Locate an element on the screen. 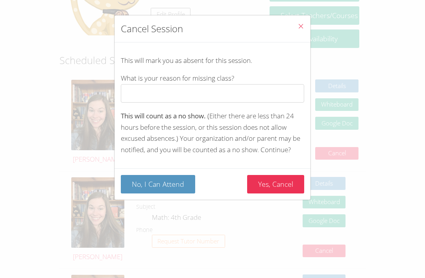  span: What is your reason for missing class? is located at coordinates (178, 78).